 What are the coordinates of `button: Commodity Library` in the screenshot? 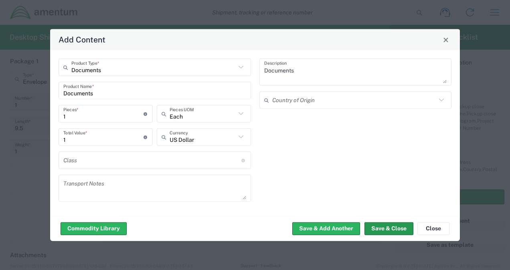 It's located at (93, 228).